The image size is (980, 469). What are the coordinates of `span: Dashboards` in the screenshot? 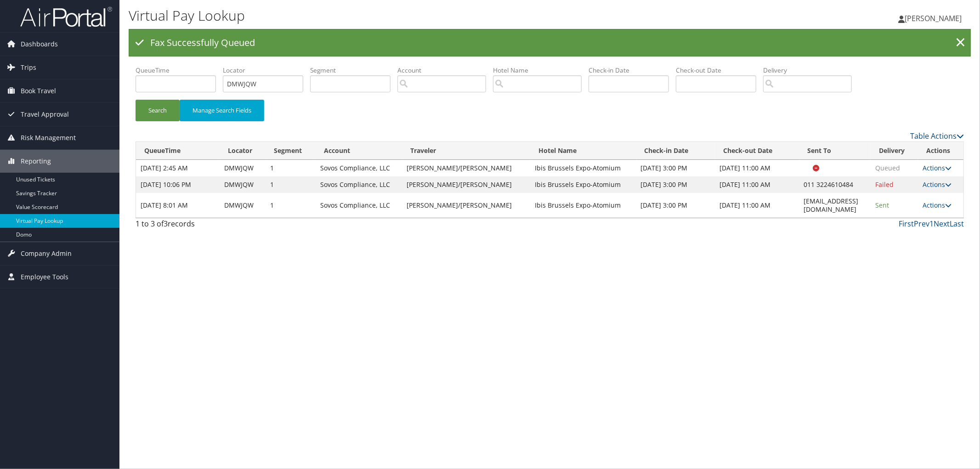 It's located at (39, 44).